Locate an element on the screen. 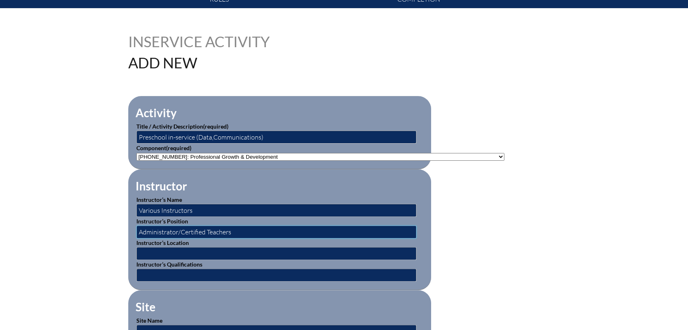 This screenshot has width=688, height=330. legend: Instructor is located at coordinates (161, 186).